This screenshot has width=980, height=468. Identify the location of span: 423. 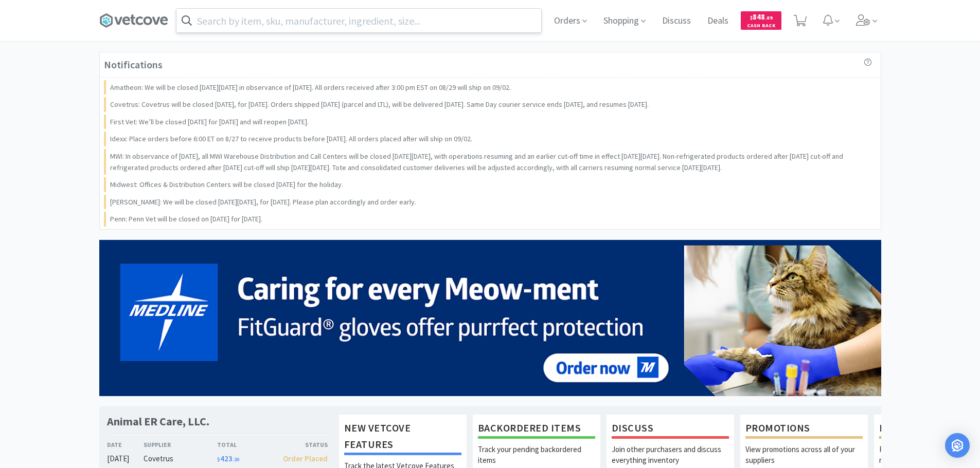
(228, 458).